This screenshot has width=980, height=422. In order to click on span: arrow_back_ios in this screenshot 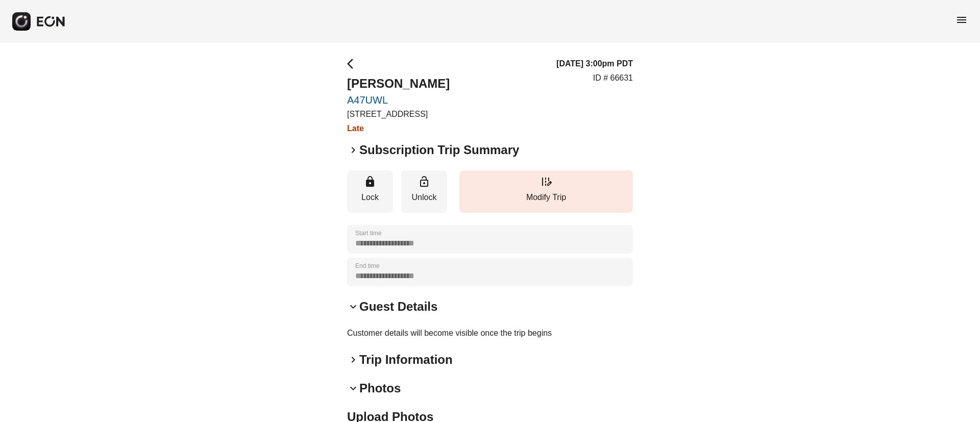, I will do `click(354, 64)`.